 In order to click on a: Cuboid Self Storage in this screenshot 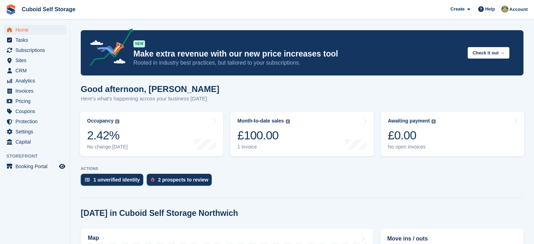, I will do `click(48, 9)`.